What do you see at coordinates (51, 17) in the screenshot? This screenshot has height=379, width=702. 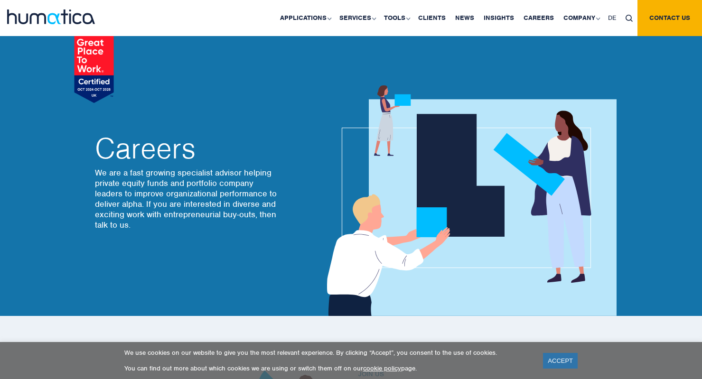 I see `img: logo` at bounding box center [51, 17].